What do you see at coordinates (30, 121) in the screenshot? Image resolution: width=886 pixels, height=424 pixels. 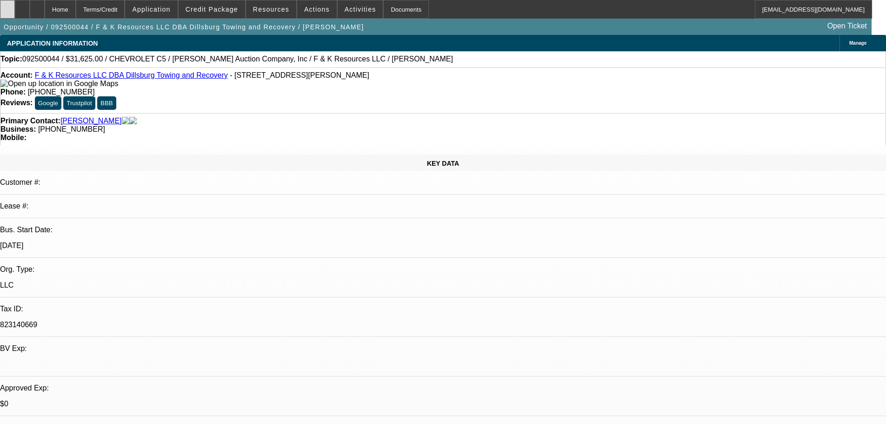 I see `strong: Primary Contact:` at bounding box center [30, 121].